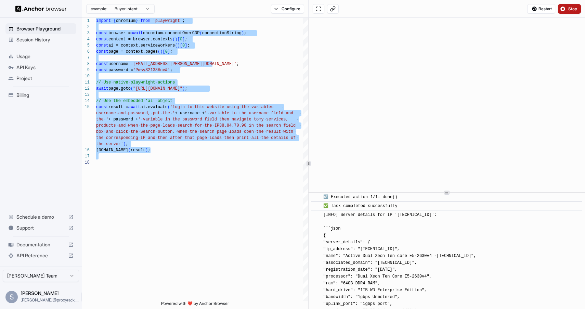 The width and height of the screenshot is (585, 309). I want to click on span: Session History, so click(45, 40).